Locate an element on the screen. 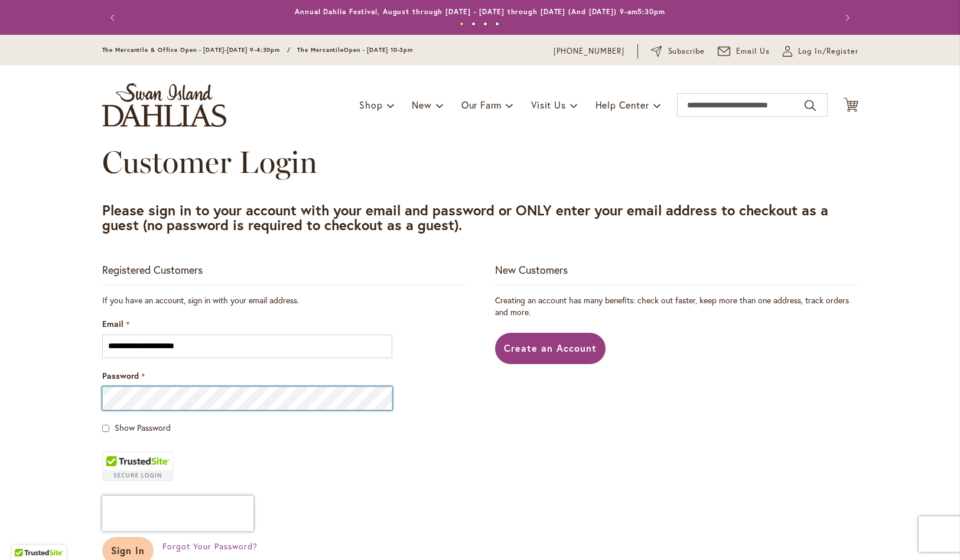 This screenshot has width=960, height=560. span: Email is located at coordinates (113, 323).